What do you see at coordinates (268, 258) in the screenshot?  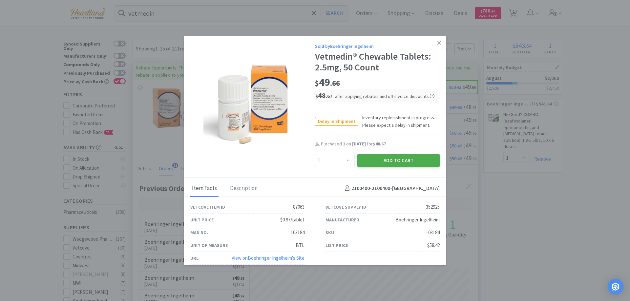 I see `a: View onBoehringer Ingelheim's Site` at bounding box center [268, 258].